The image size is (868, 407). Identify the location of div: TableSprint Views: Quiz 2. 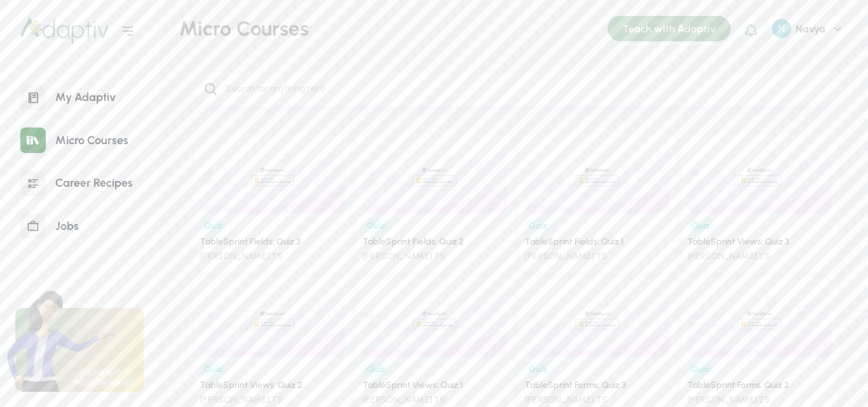
(273, 385).